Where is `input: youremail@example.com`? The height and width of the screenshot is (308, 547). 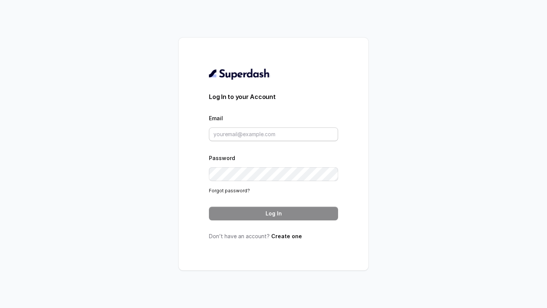
input: youremail@example.com is located at coordinates (274, 134).